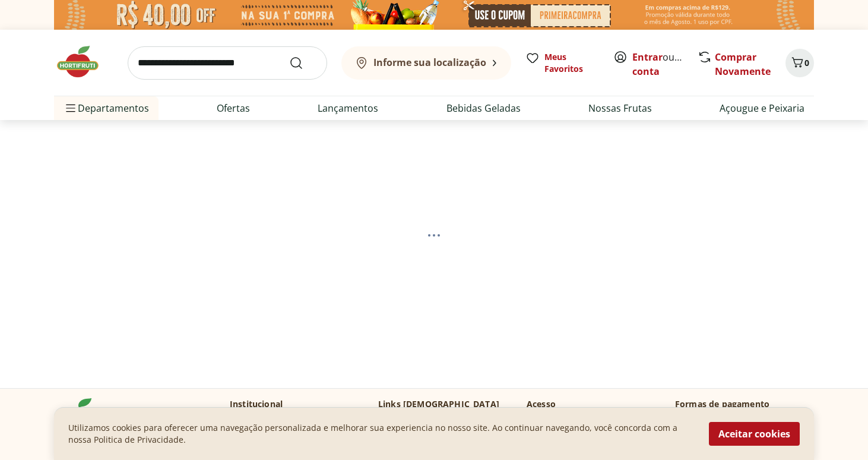 The image size is (868, 460). I want to click on button: Submit Search, so click(303, 63).